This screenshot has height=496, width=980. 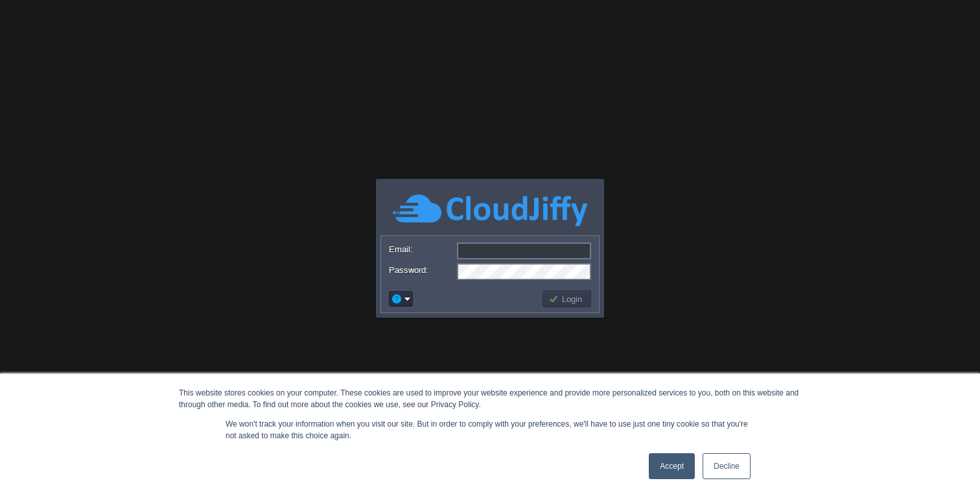 What do you see at coordinates (422, 270) in the screenshot?
I see `label: Password:` at bounding box center [422, 270].